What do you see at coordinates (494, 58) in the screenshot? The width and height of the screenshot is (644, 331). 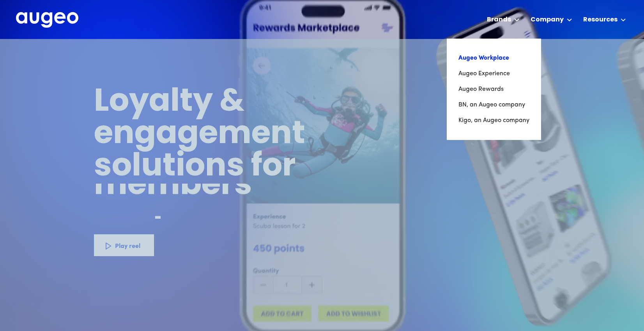 I see `a: Augeo Workplace` at bounding box center [494, 58].